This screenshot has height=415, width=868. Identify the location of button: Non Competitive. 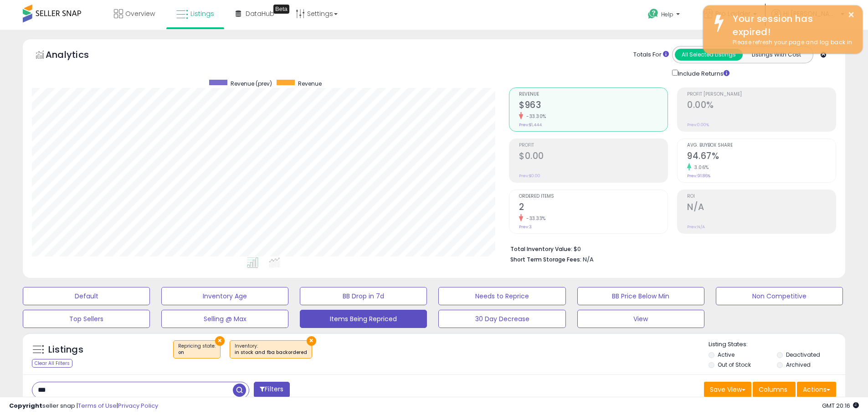
(779, 296).